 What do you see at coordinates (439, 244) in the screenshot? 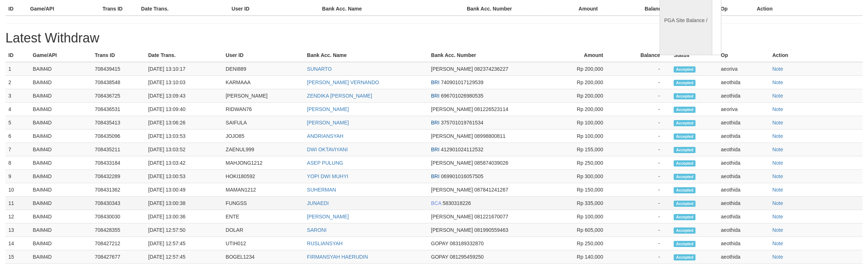
I see `span: GOPAY` at bounding box center [439, 244].